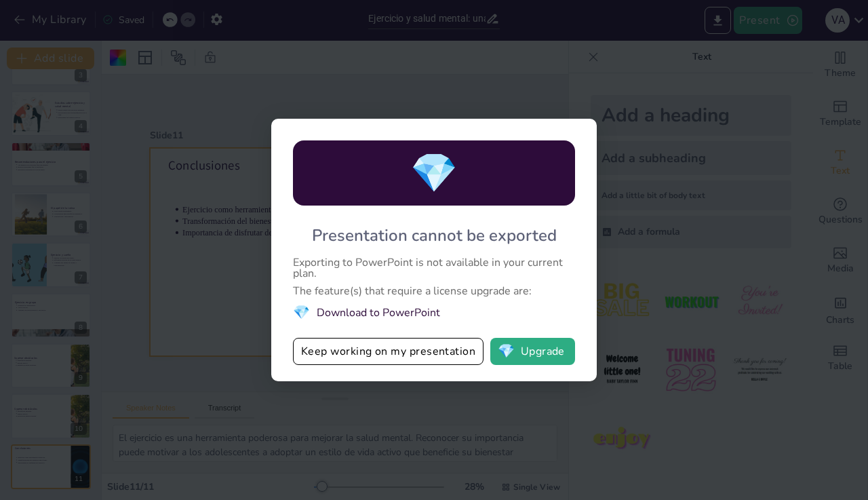 Image resolution: width=868 pixels, height=500 pixels. I want to click on div: Presentation cannot be exported, so click(434, 236).